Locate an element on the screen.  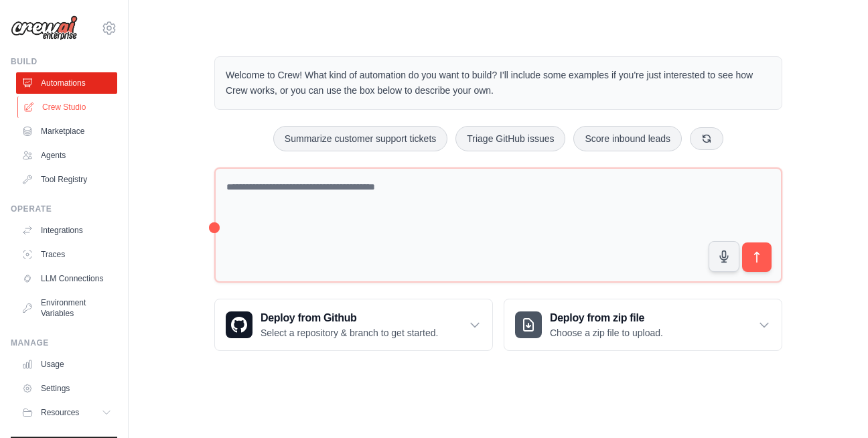
button: Resources is located at coordinates (66, 412).